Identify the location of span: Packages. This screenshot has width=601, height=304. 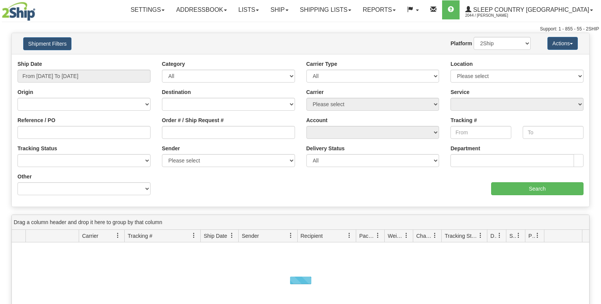
(367, 236).